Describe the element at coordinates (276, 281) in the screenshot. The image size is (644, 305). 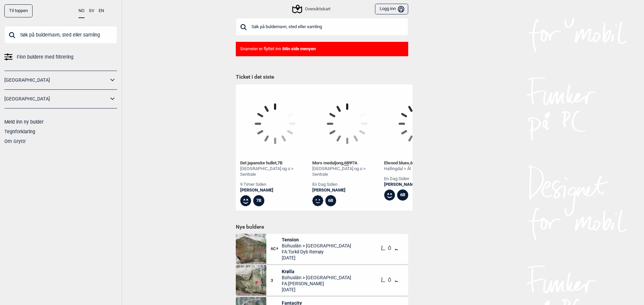
I see `span: 3` at that location.